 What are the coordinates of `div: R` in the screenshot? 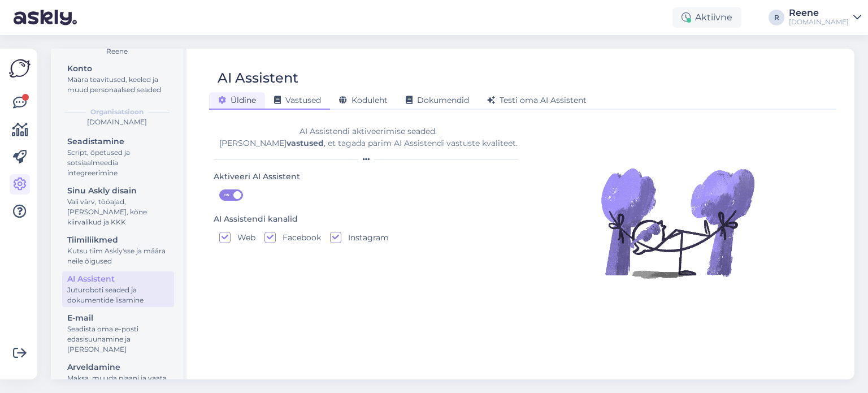 It's located at (776, 17).